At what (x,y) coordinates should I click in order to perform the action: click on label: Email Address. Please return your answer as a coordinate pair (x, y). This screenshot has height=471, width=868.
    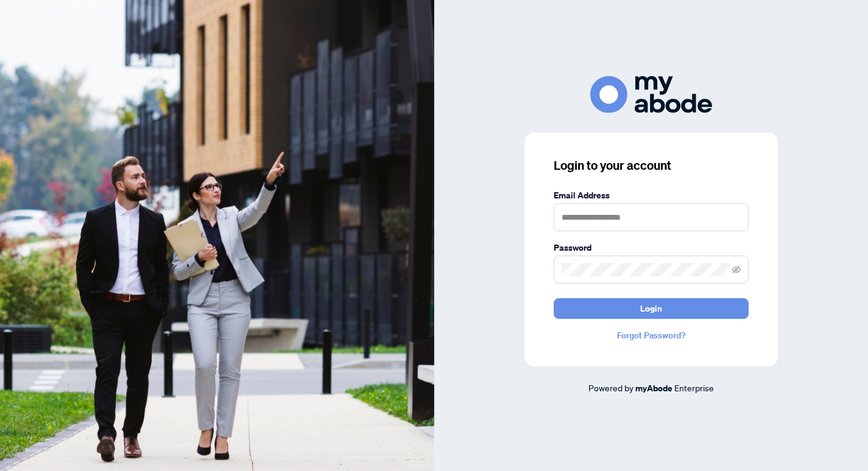
    Looking at the image, I should click on (651, 195).